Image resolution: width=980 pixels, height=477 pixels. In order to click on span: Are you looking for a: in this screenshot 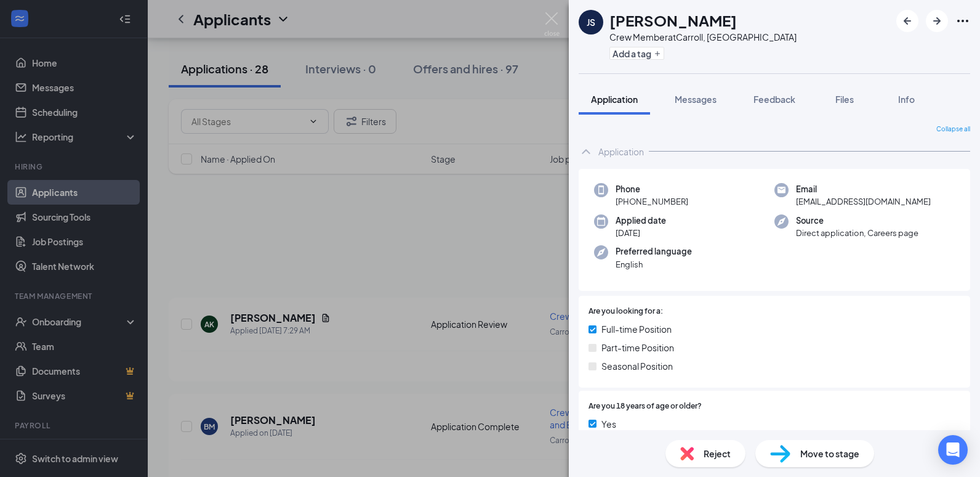, I will do `click(626, 311)`.